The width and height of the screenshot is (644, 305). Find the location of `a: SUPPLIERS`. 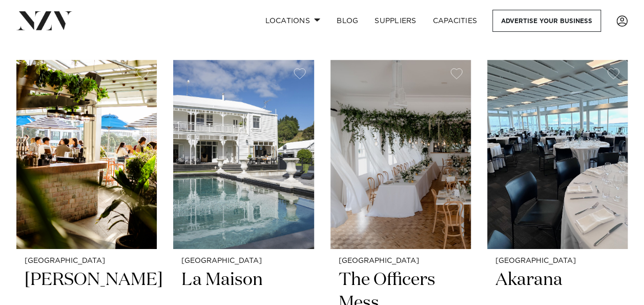

a: SUPPLIERS is located at coordinates (395, 21).